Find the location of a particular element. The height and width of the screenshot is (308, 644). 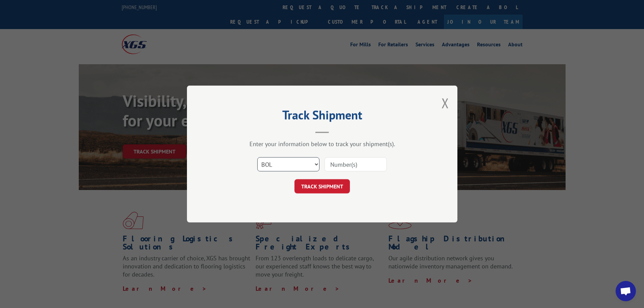

div: Enter your information below to track your shipment(s). is located at coordinates (322, 144).